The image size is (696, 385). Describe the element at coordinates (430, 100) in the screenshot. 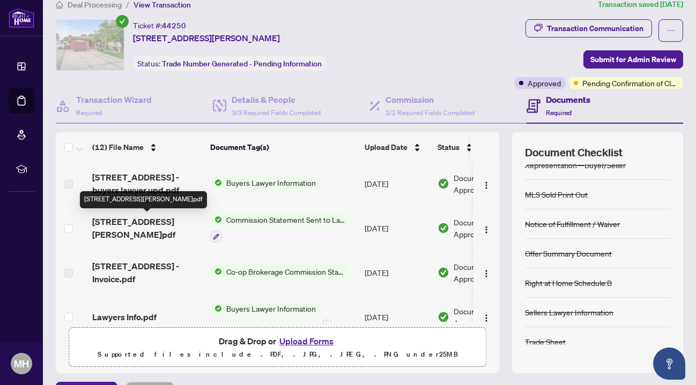

I see `h4: Commission` at that location.